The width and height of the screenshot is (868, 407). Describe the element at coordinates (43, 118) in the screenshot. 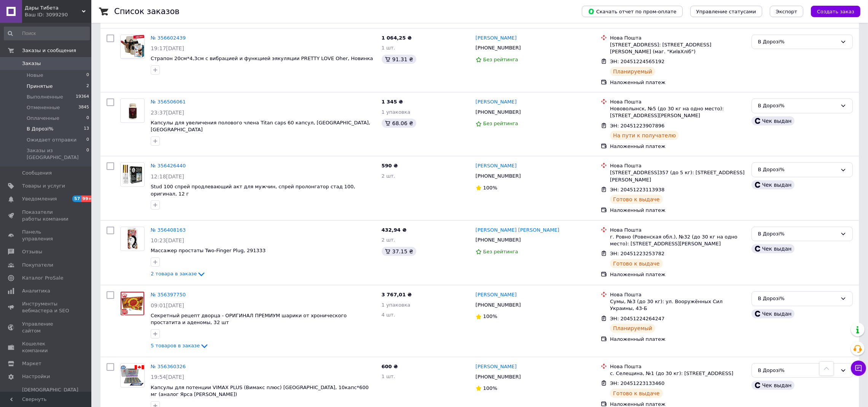

I see `span: Оплаченные` at that location.